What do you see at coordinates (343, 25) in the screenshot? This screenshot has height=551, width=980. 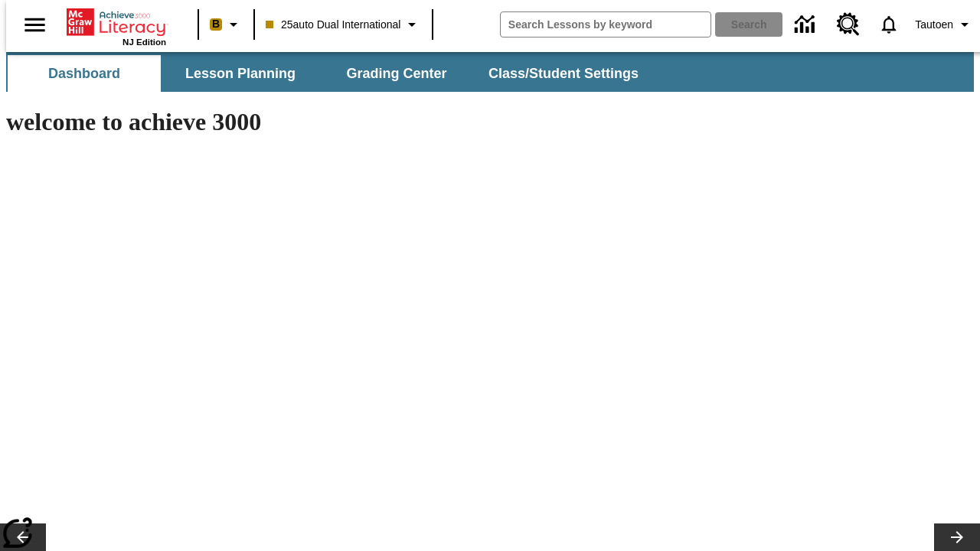 I see `button: Class: 25auto Dual International, Select your class` at bounding box center [343, 25].